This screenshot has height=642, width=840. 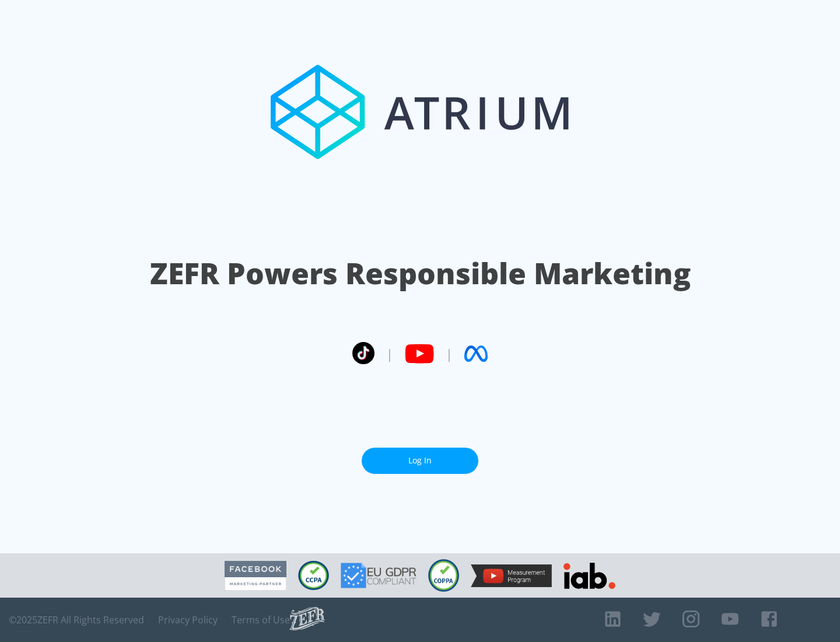 What do you see at coordinates (420, 460) in the screenshot?
I see `a: Log In` at bounding box center [420, 460].